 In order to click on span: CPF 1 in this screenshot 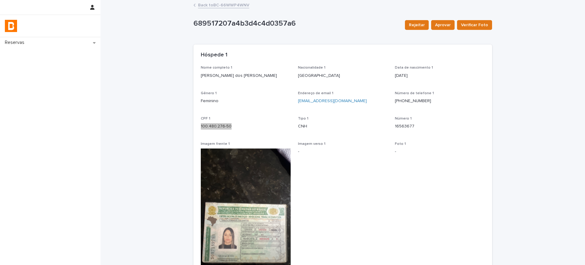, I will do `click(205, 119)`.